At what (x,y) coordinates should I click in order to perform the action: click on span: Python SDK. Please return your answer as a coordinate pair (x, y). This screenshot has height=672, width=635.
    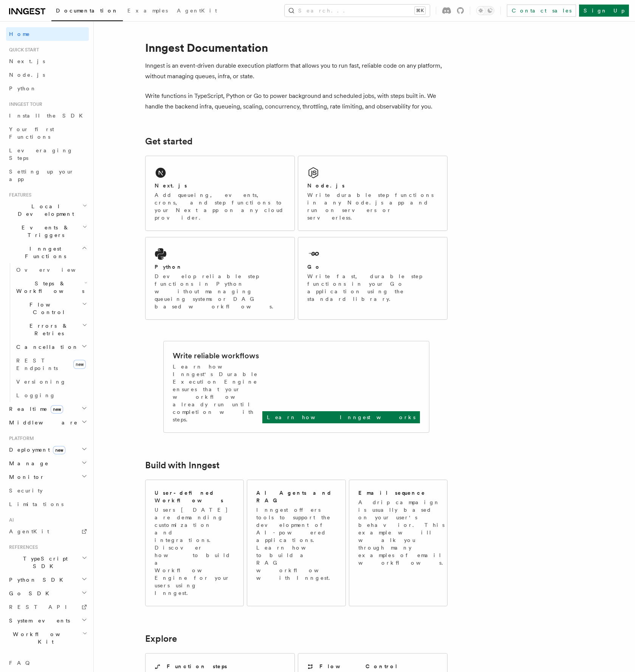
    Looking at the image, I should click on (37, 579).